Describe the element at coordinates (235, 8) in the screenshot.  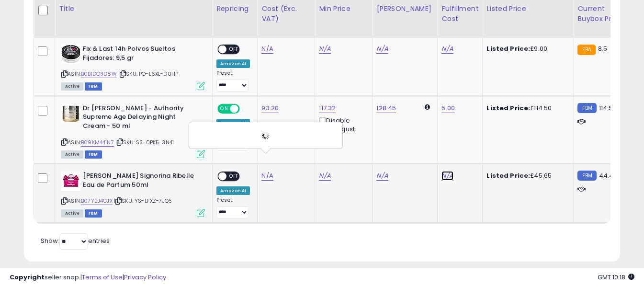
I see `div: Repricing` at that location.